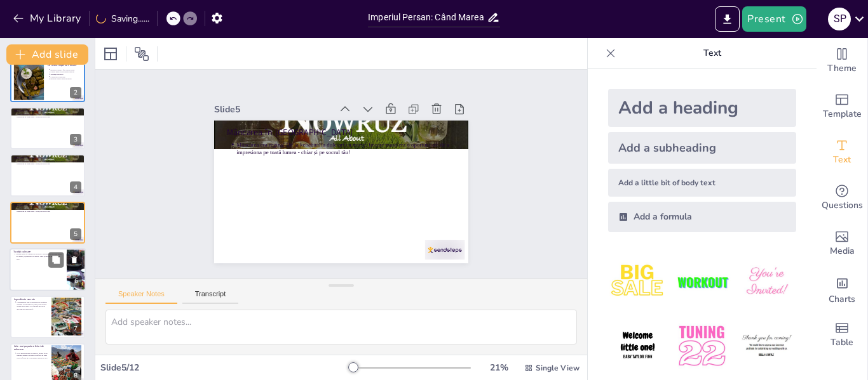 Image resolution: width=868 pixels, height=380 pixels. Describe the element at coordinates (142, 54) in the screenshot. I see `span: Position` at that location.